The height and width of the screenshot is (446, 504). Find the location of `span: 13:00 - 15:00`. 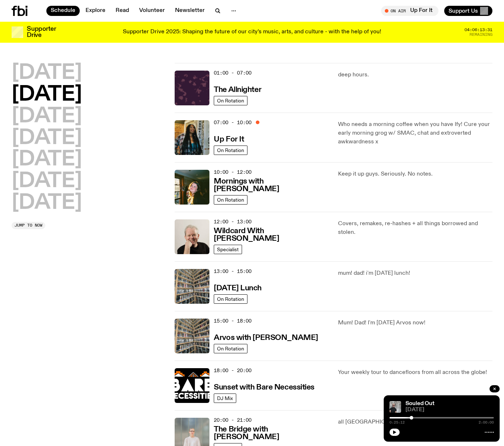

span: 13:00 - 15:00 is located at coordinates (232, 271).